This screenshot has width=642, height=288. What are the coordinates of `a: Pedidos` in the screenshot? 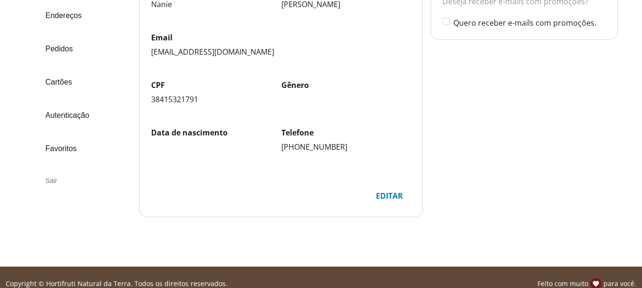 It's located at (84, 49).